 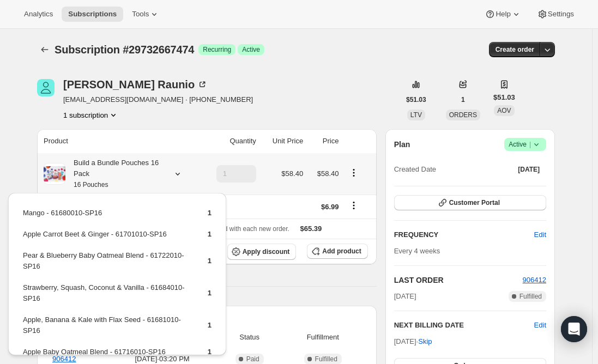 What do you see at coordinates (106, 265) in the screenshot?
I see `td: Pear & Blueberry Baby Oatmeal Blend - 61722010-SP16` at bounding box center [106, 265].